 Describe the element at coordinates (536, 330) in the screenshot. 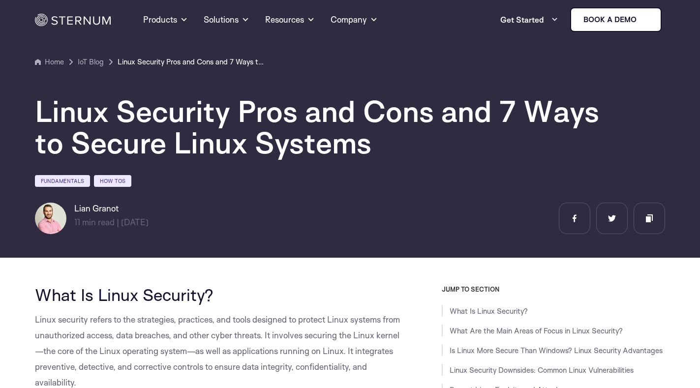

I see `a: What Are the Main Areas of Focus in Linux Security?` at that location.